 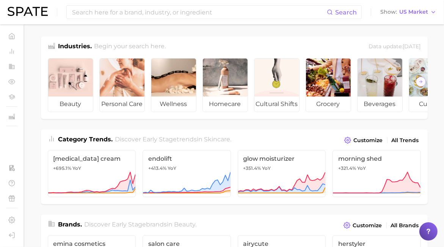 I want to click on a: homecare, so click(x=225, y=85).